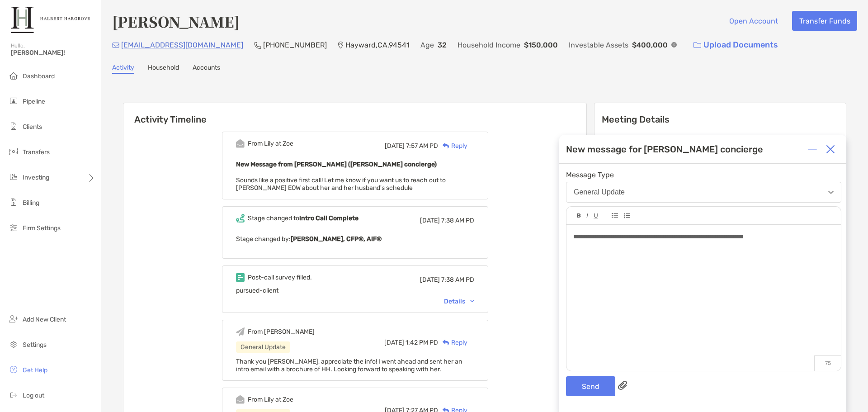 This screenshot has height=412, width=868. What do you see at coordinates (258, 45) in the screenshot?
I see `img: Phone Icon` at bounding box center [258, 45].